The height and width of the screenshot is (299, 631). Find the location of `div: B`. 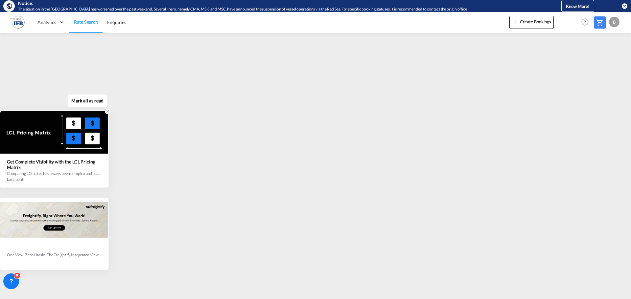

div: B is located at coordinates (614, 22).